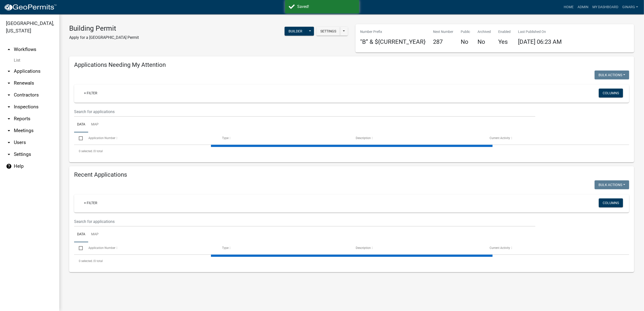 The width and height of the screenshot is (644, 311). What do you see at coordinates (443, 42) in the screenshot?
I see `h4: 287` at bounding box center [443, 42].